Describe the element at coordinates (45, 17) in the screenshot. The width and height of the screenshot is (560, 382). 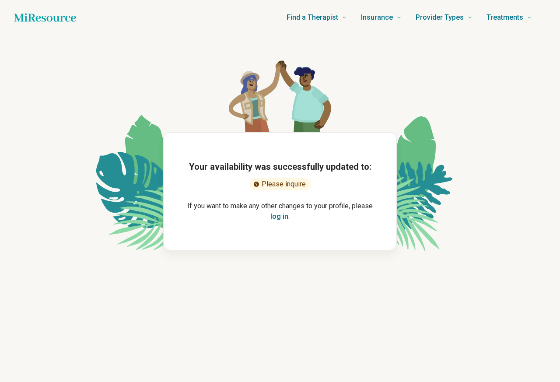
I see `a: Home page` at that location.